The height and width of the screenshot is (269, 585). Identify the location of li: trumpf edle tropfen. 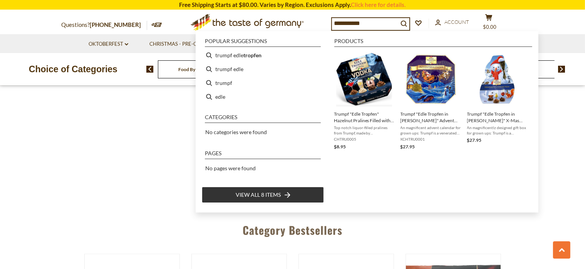
(263, 55).